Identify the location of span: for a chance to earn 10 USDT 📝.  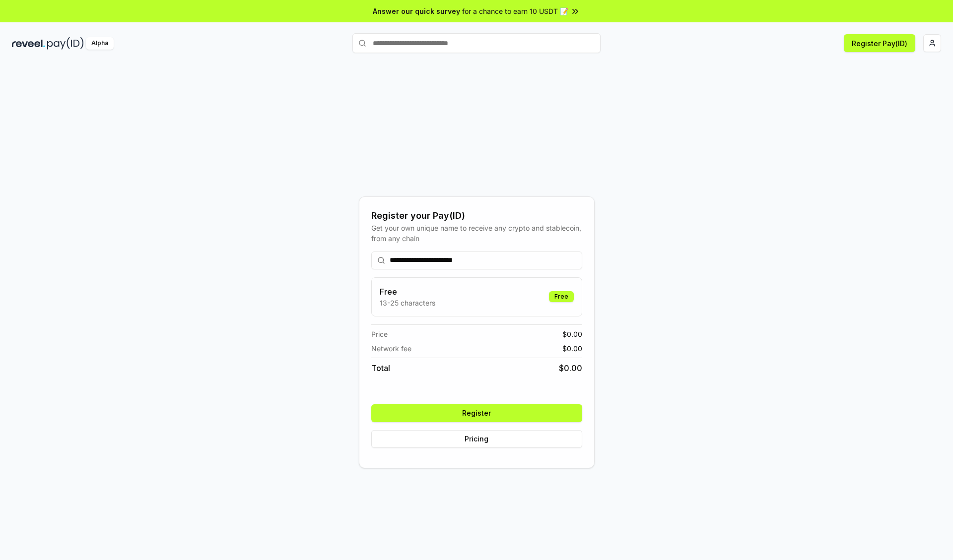
(516, 11).